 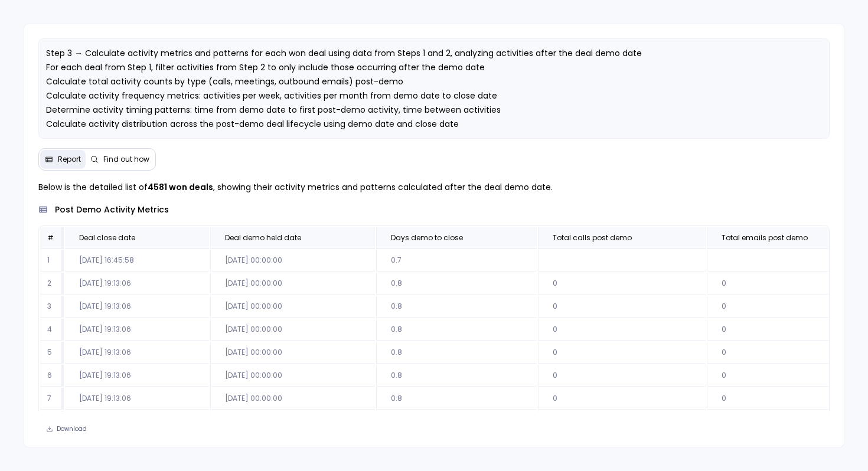 I want to click on span: Download, so click(x=71, y=429).